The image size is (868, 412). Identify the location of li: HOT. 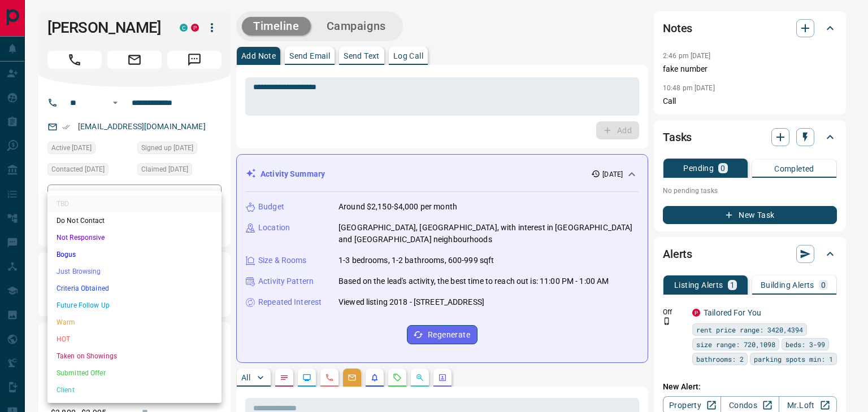
(135, 339).